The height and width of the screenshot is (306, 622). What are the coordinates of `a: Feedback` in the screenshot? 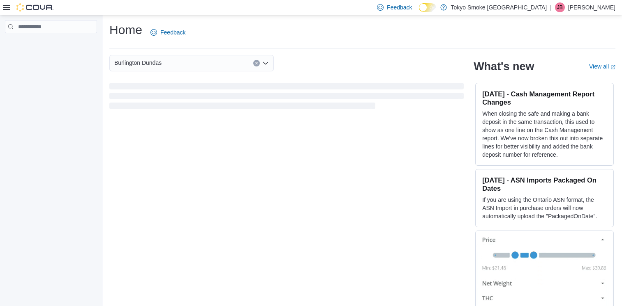 It's located at (168, 32).